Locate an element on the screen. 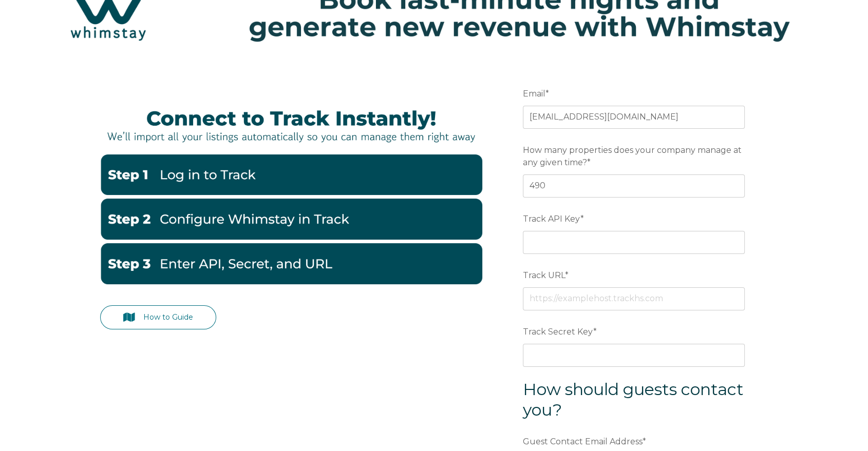  span: Email is located at coordinates (534, 93).